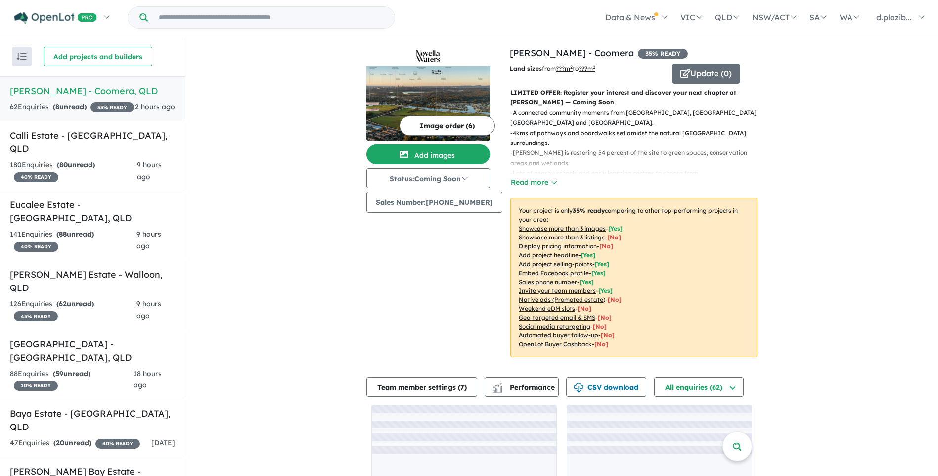 The height and width of the screenshot is (476, 938). I want to click on span: Performance, so click(524, 387).